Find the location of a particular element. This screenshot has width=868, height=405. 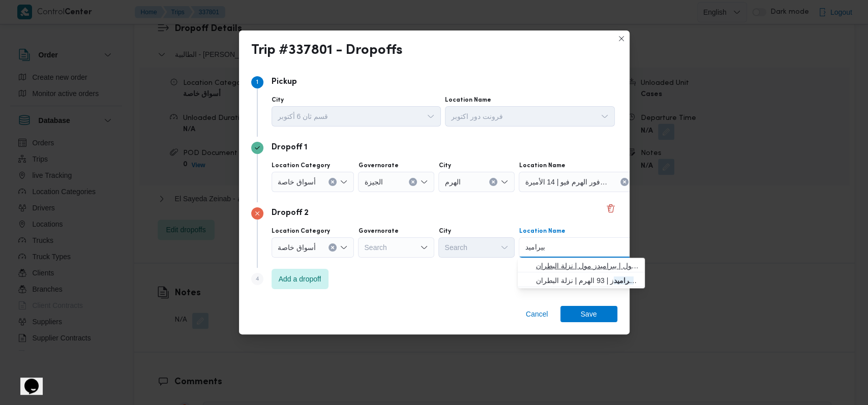

span: Add a dropoff is located at coordinates (300, 279).